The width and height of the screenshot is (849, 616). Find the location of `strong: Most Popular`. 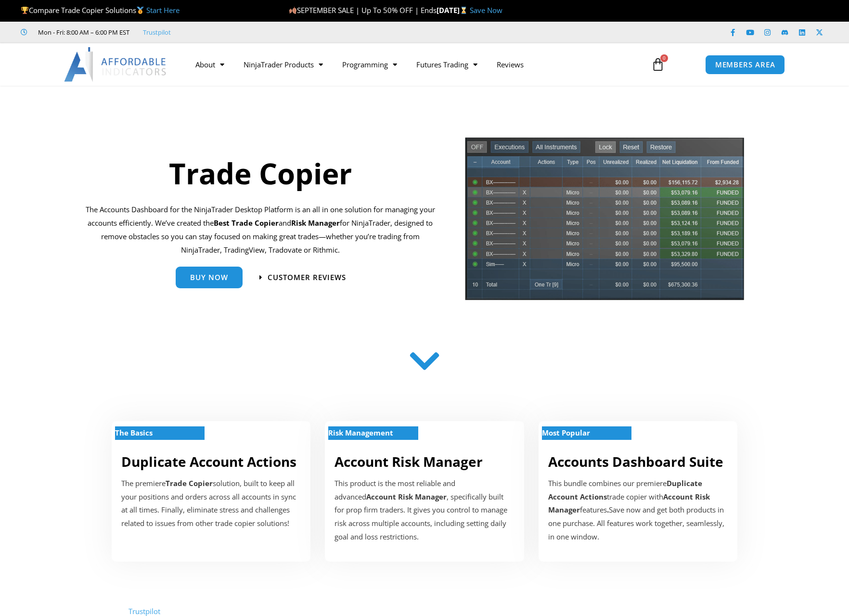

strong: Most Popular is located at coordinates (566, 433).